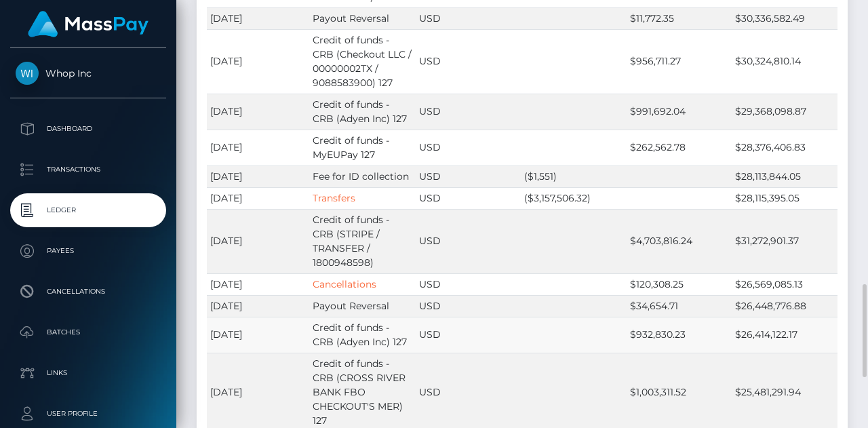 The image size is (868, 428). Describe the element at coordinates (88, 414) in the screenshot. I see `p: User Profile` at that location.